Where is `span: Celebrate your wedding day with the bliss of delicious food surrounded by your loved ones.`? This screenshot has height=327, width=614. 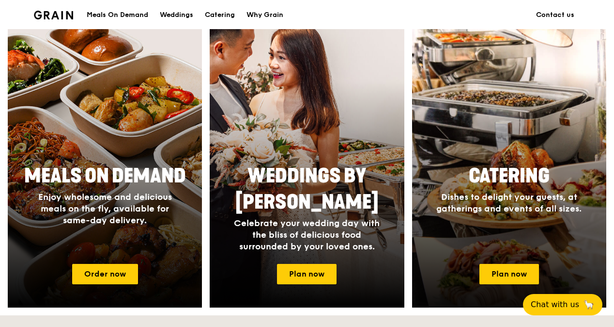 span: Celebrate your wedding day with the bliss of delicious food surrounded by your loved ones. is located at coordinates (307, 234).